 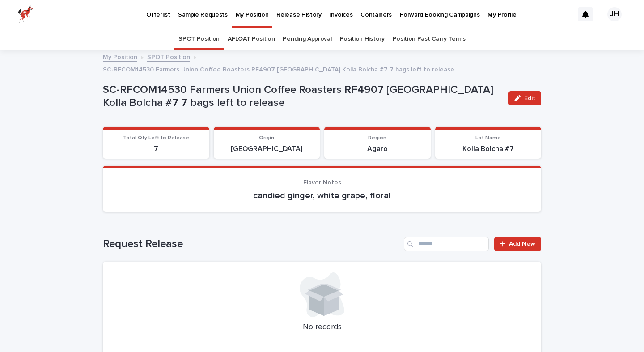 What do you see at coordinates (446, 244) in the screenshot?
I see `input: Search` at bounding box center [446, 244].